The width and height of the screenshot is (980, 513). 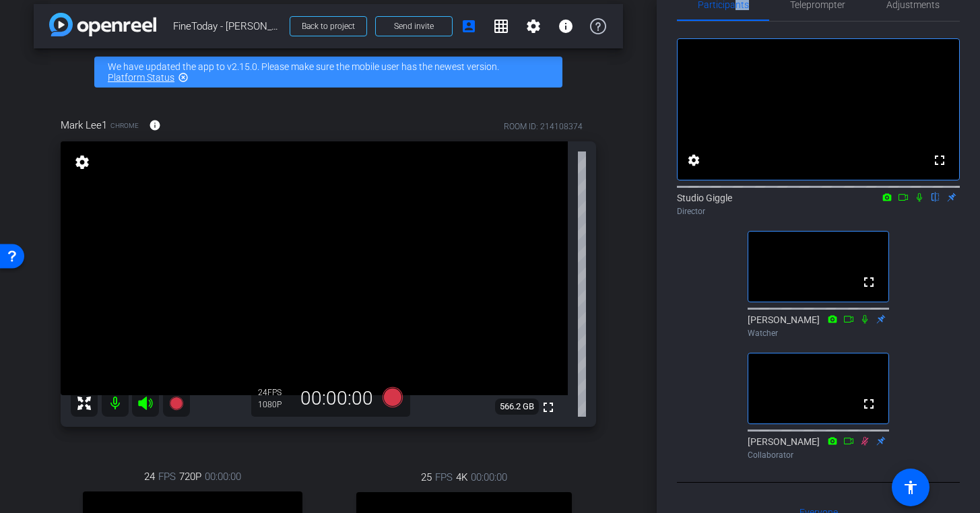 I want to click on div: We have updated the app to v2.15.0. Please make sure the mobile user has the newest version., so click(x=328, y=72).